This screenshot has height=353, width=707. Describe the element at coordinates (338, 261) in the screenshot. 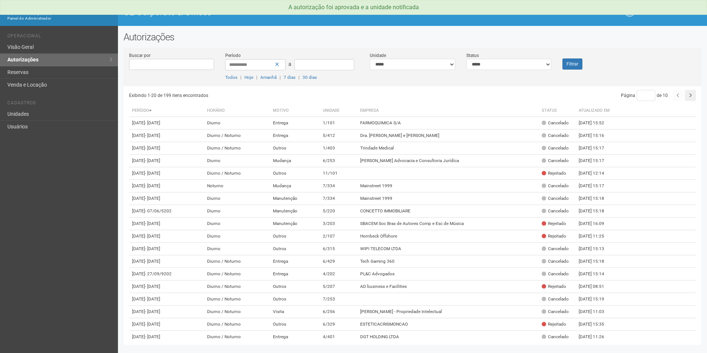

I see `td: 6/429` at that location.